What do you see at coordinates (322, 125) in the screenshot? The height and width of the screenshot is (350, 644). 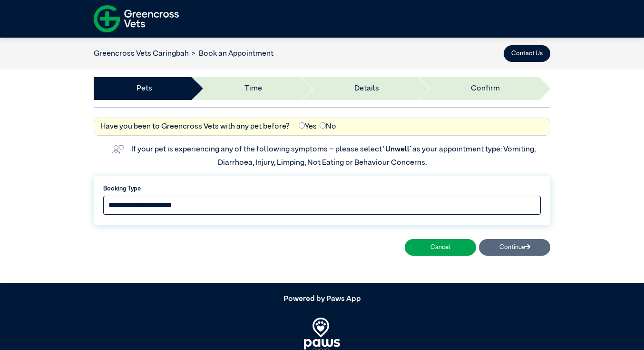 I see `input: No` at bounding box center [322, 125].